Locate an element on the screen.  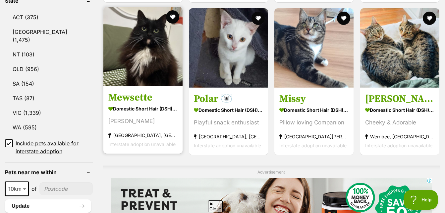
div: Playful snack enthusiast is located at coordinates (228, 122).